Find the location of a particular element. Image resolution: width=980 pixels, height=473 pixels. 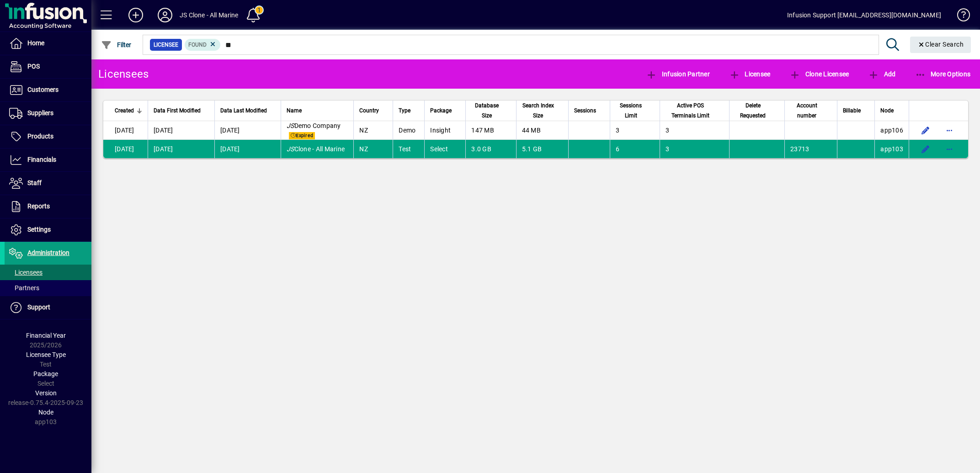

span: Sessions is located at coordinates (585, 111).